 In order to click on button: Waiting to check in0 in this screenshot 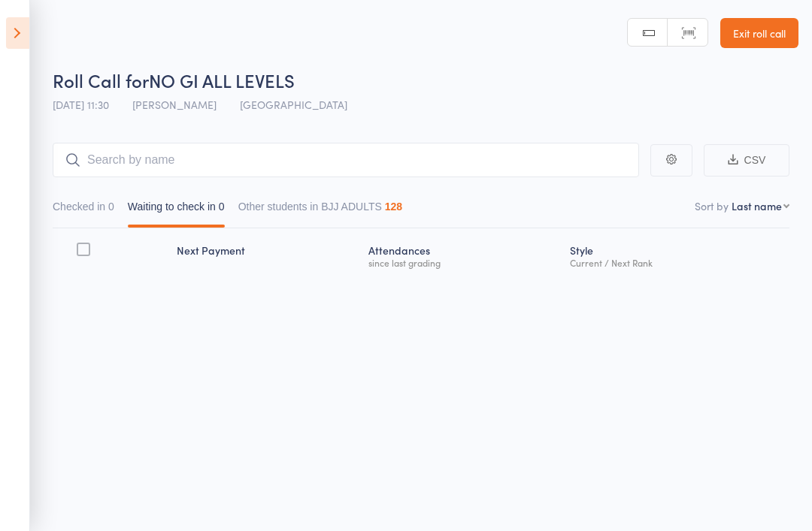, I will do `click(176, 210)`.